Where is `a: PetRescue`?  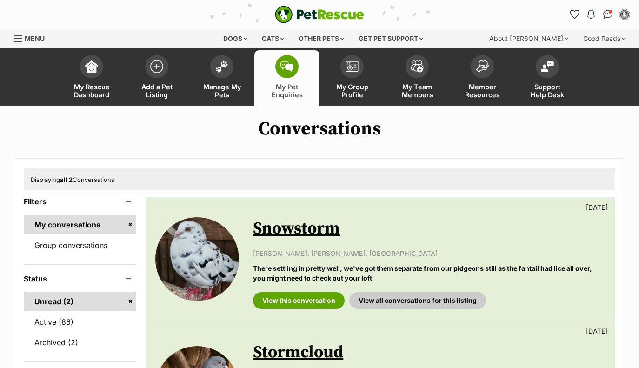
a: PetRescue is located at coordinates (320, 14).